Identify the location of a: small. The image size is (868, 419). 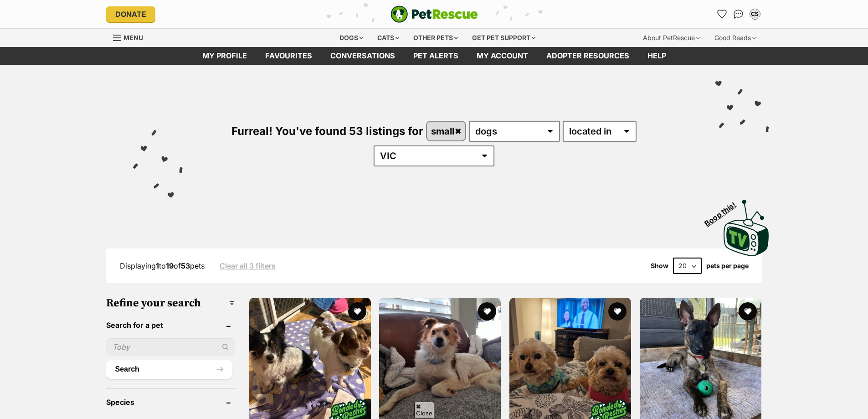
(447, 131).